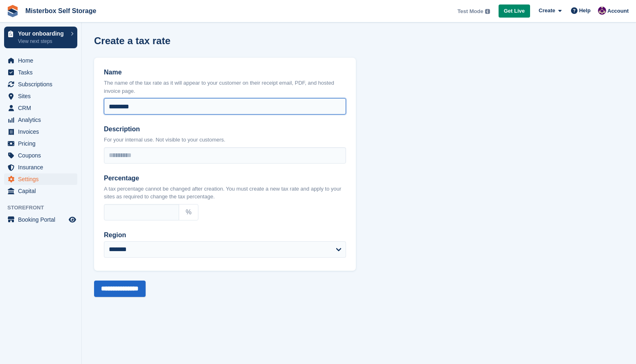 This screenshot has width=636, height=364. I want to click on span: Test Mode, so click(470, 12).